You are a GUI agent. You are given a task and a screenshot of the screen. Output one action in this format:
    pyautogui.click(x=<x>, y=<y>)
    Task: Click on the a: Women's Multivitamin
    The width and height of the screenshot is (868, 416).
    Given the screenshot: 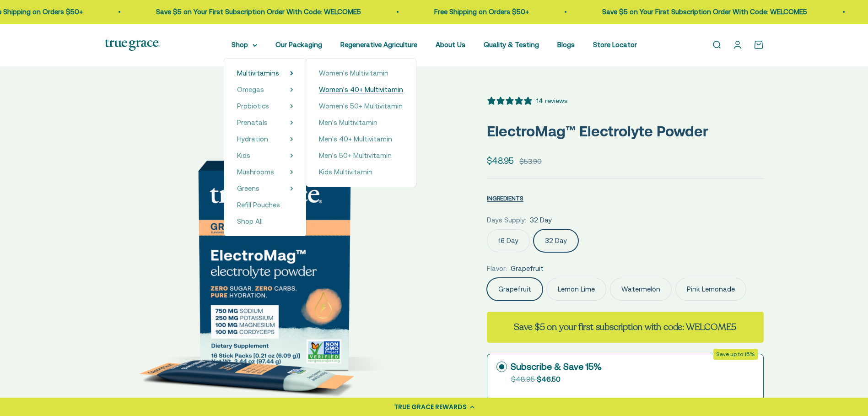 What is the action you would take?
    pyautogui.click(x=361, y=73)
    